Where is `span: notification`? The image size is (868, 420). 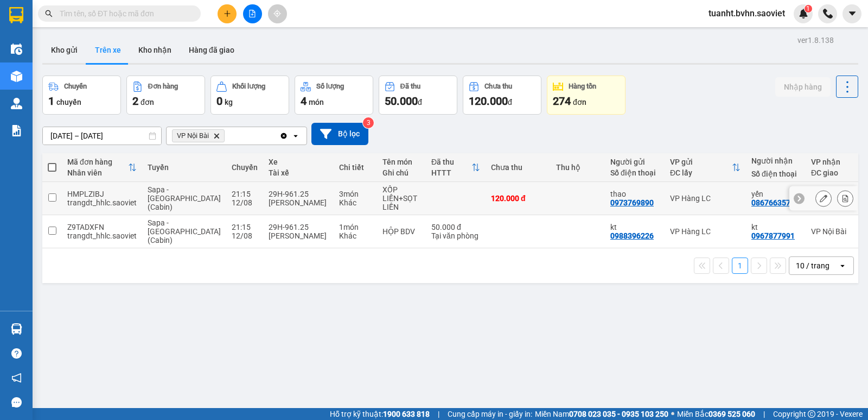 span: notification is located at coordinates (16, 378).